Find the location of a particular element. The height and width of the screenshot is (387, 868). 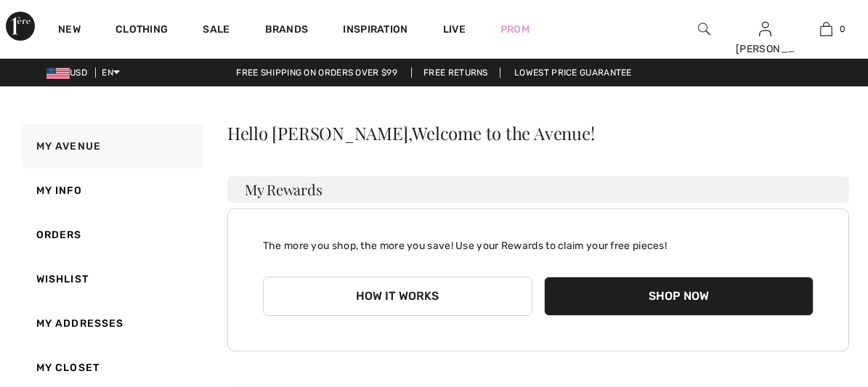

a: Free shipping on orders over $99 is located at coordinates (317, 73).